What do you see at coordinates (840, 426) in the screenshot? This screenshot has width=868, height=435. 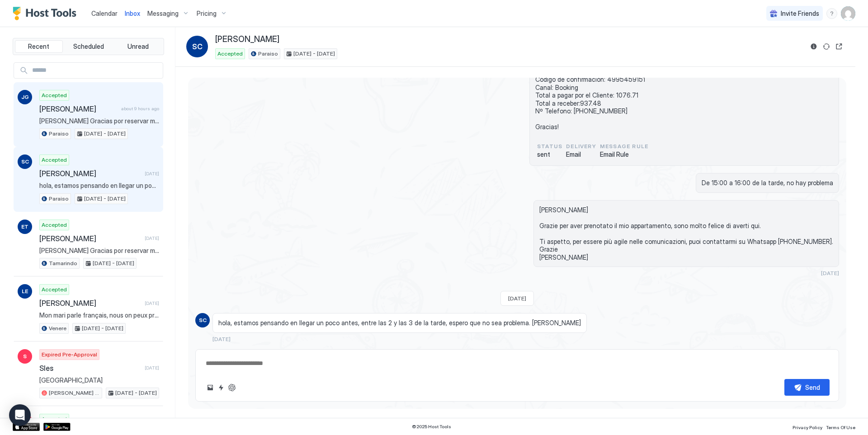 I see `a: Terms Of Use` at bounding box center [840, 426].